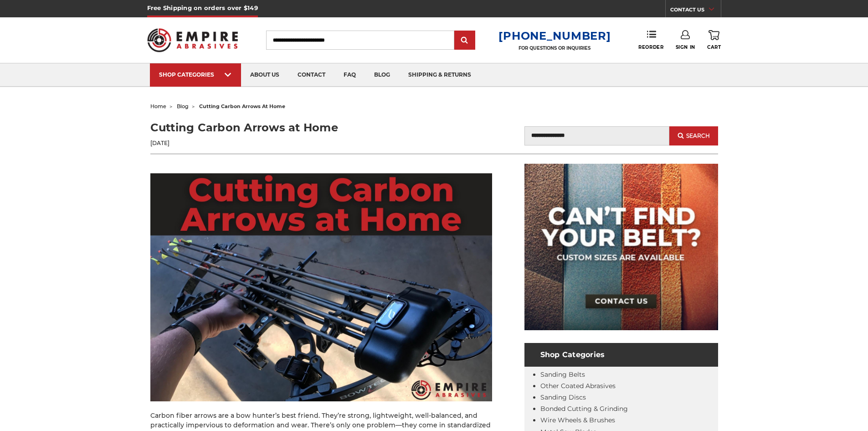 Image resolution: width=868 pixels, height=431 pixels. I want to click on input: Submit, so click(465, 41).